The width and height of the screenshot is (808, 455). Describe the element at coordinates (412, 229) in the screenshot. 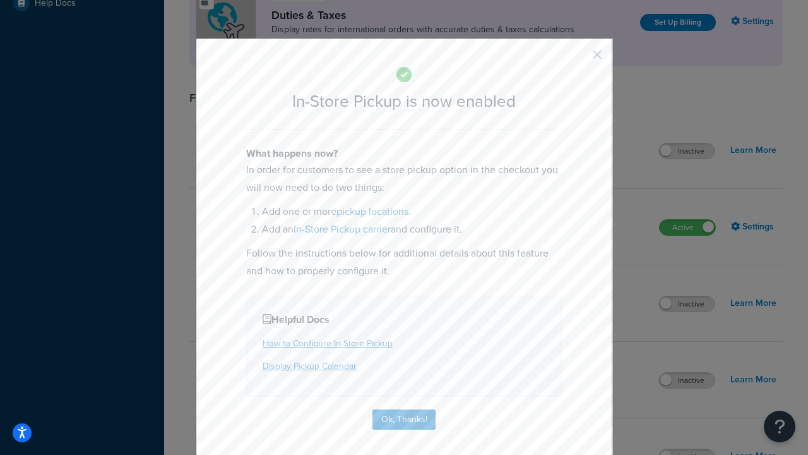

I see `li: Add an and configure it.` at that location.